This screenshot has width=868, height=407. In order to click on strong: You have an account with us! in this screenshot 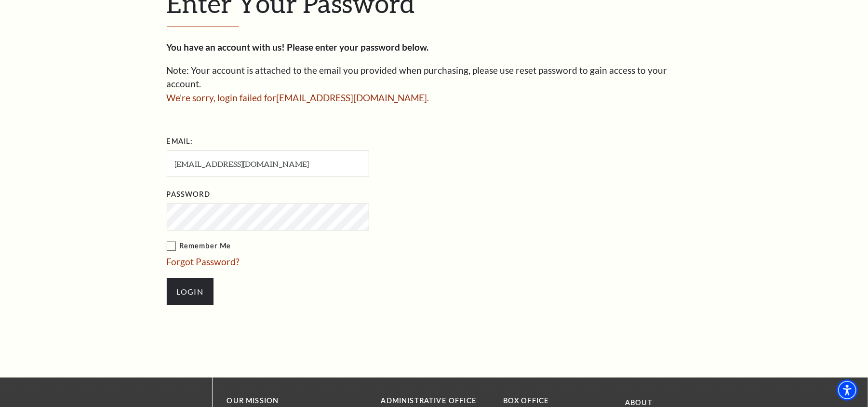, I will do `click(226, 47)`.